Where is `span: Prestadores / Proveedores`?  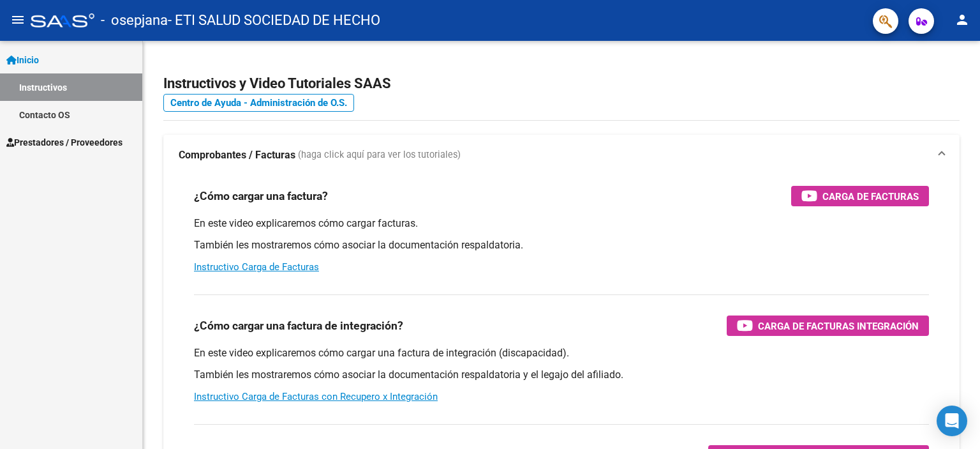 span: Prestadores / Proveedores is located at coordinates (64, 143).